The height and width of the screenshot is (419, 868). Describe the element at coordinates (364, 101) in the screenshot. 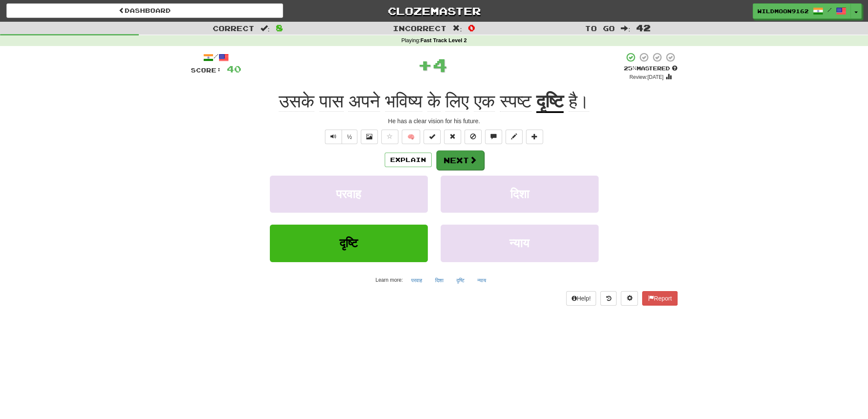

I see `span: अपने` at that location.